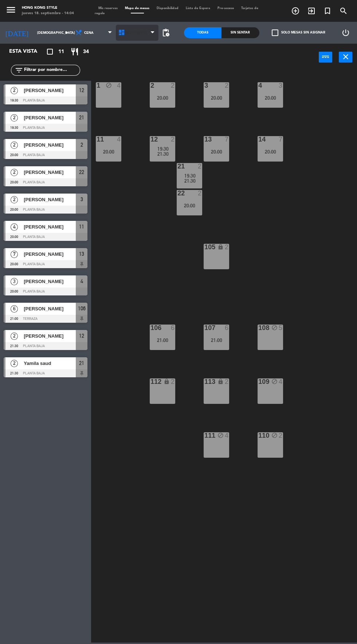  What do you see at coordinates (346, 33) in the screenshot?
I see `i: power_settings_new` at bounding box center [346, 33].